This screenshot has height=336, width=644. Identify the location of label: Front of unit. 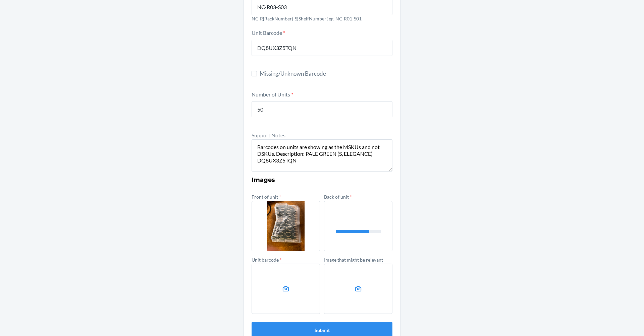
(266, 197).